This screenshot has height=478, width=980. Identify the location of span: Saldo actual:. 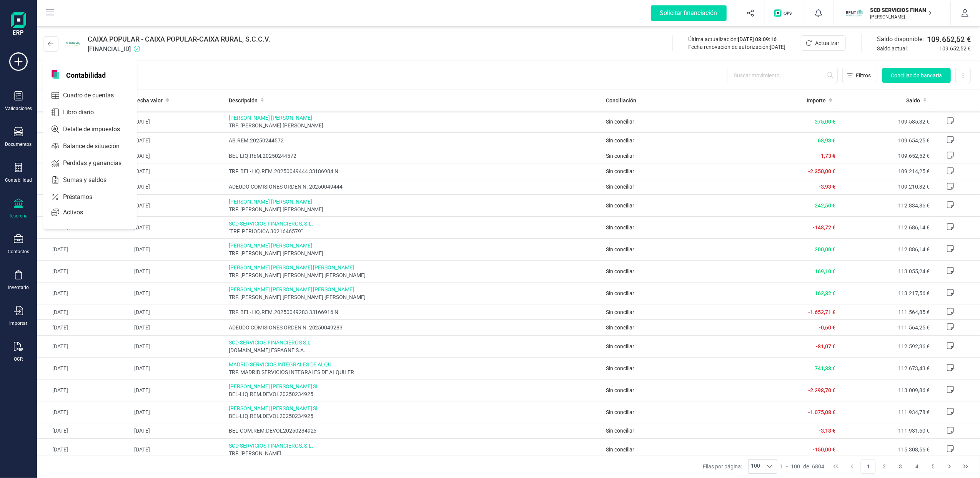
(907, 49).